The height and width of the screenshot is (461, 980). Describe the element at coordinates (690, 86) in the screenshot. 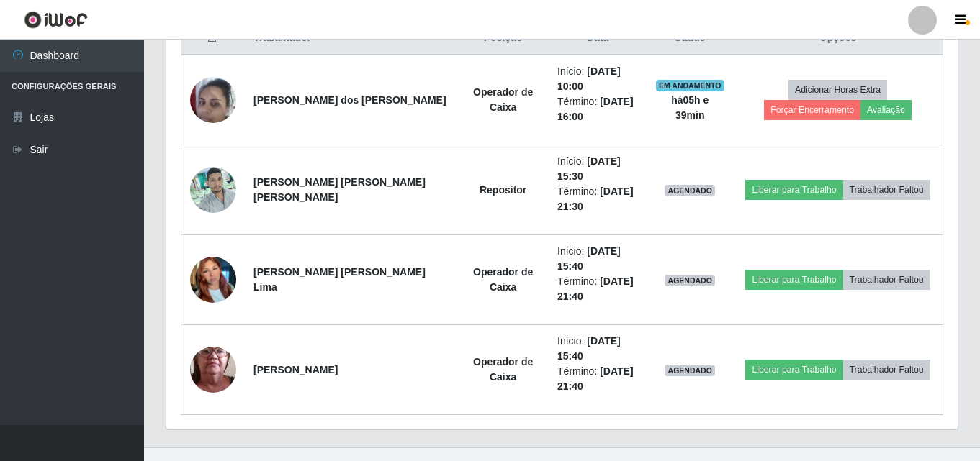

I see `span: EM ANDAMENTO` at that location.